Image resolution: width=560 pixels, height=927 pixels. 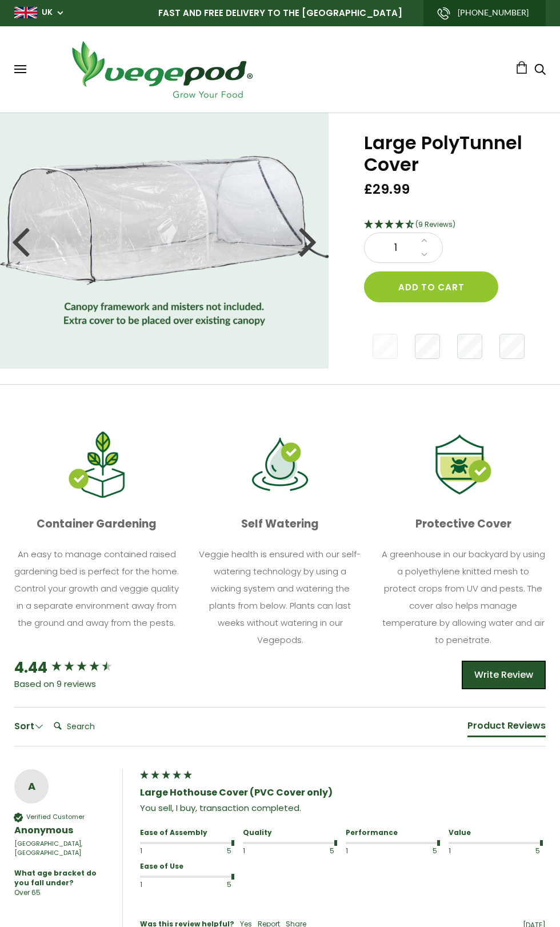 I want to click on span: 1, so click(x=395, y=248).